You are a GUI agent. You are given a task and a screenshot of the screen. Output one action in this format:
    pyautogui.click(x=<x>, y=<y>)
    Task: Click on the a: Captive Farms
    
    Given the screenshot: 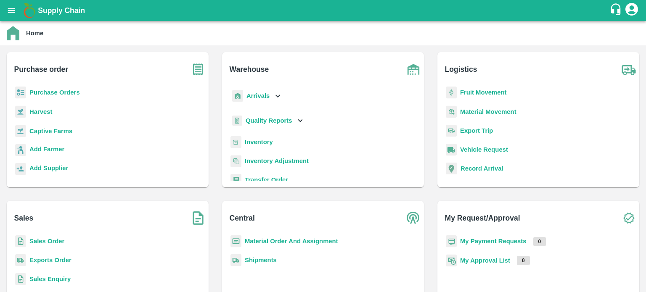 What is the action you would take?
    pyautogui.click(x=51, y=131)
    